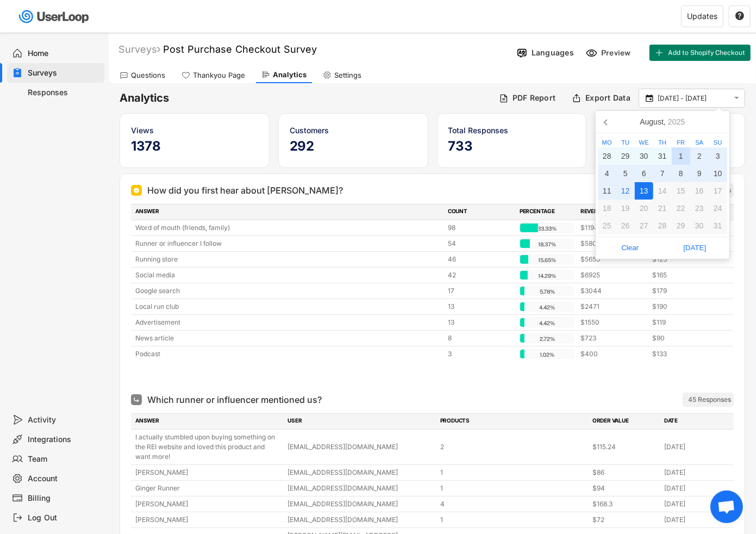 This screenshot has height=534, width=756. What do you see at coordinates (64, 439) in the screenshot?
I see `div: Integrations` at bounding box center [64, 439].